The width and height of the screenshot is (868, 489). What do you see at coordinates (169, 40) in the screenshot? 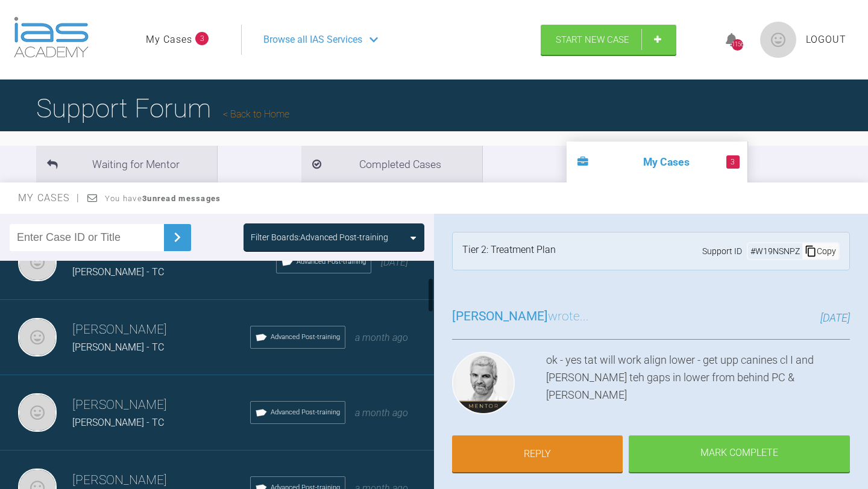
I see `a: My Cases` at bounding box center [169, 40].